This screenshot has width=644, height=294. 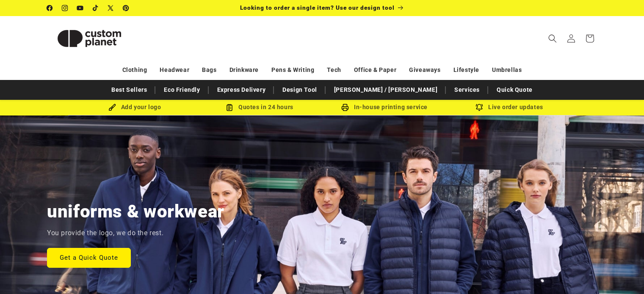 What do you see at coordinates (129, 90) in the screenshot?
I see `a: Best Sellers` at bounding box center [129, 90].